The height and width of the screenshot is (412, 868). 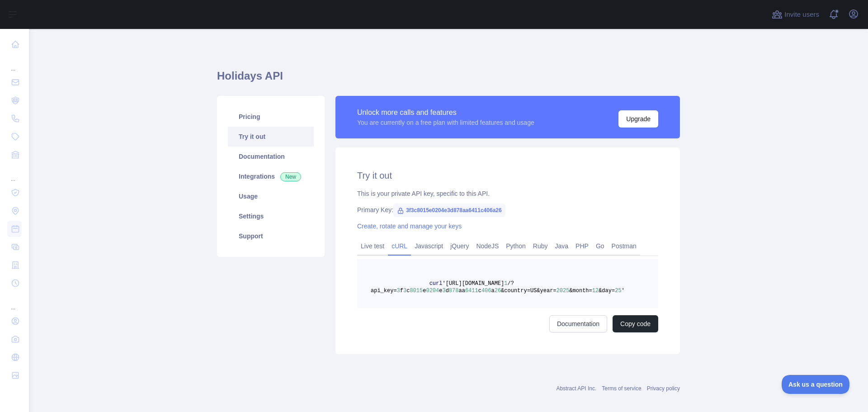 What do you see at coordinates (459, 246) in the screenshot?
I see `a: jQuery` at bounding box center [459, 246].